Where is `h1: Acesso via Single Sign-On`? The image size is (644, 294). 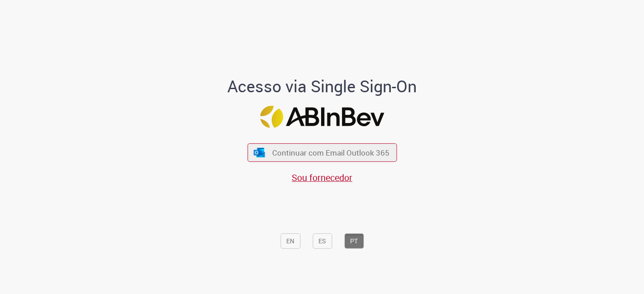 h1: Acesso via Single Sign-On is located at coordinates (322, 86).